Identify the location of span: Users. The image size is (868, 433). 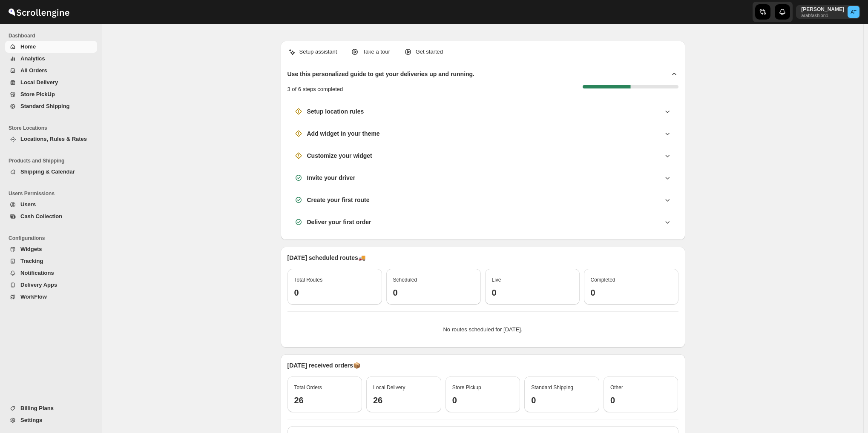
(28, 204).